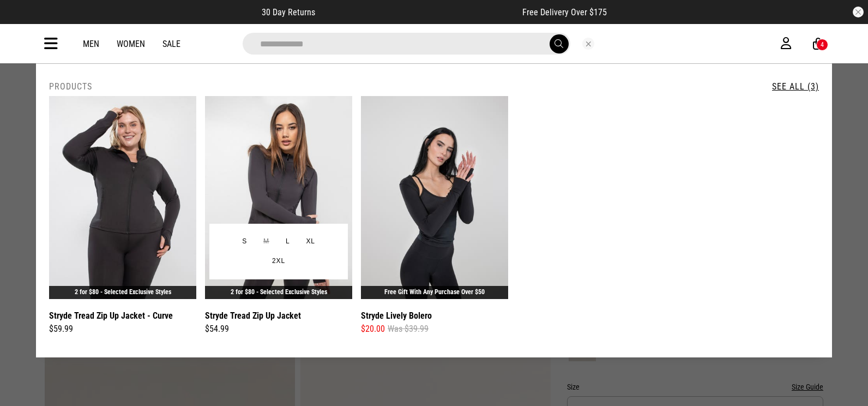 The image size is (868, 406). Describe the element at coordinates (822, 45) in the screenshot. I see `div: 4` at that location.